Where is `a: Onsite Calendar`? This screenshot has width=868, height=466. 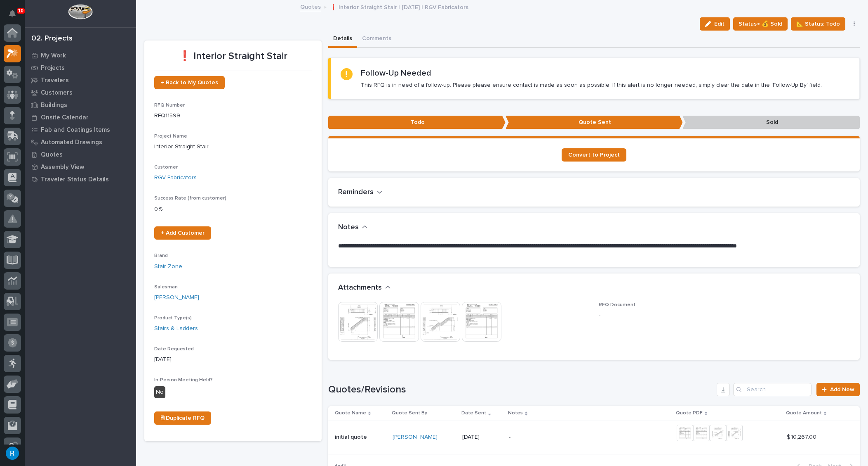 a: Onsite Calendar is located at coordinates (80, 117).